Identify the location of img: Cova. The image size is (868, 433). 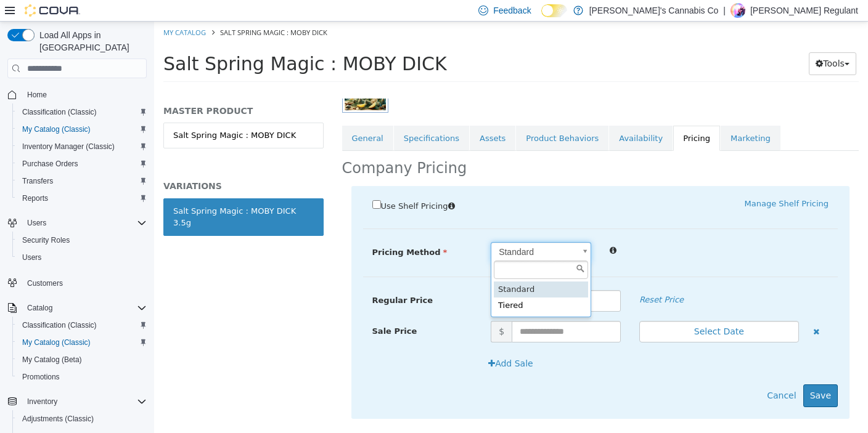
(52, 11).